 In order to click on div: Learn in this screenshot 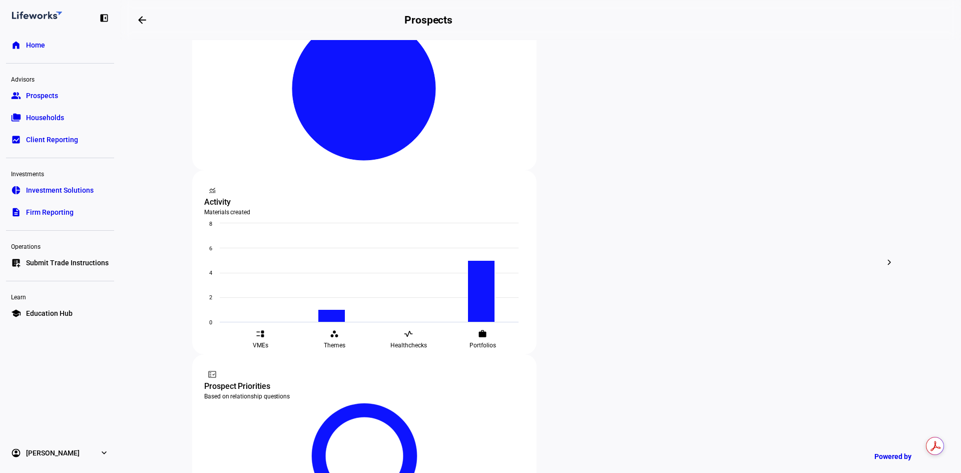, I will do `click(60, 296)`.